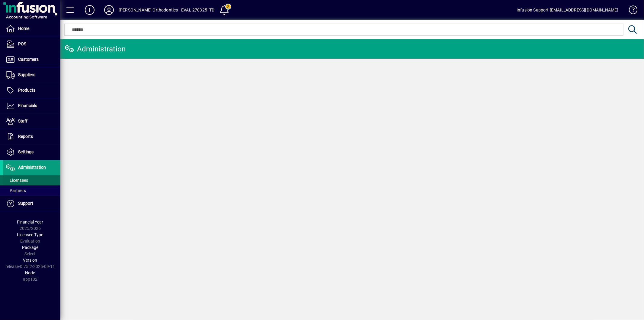  Describe the element at coordinates (32, 90) in the screenshot. I see `a: Products` at that location.